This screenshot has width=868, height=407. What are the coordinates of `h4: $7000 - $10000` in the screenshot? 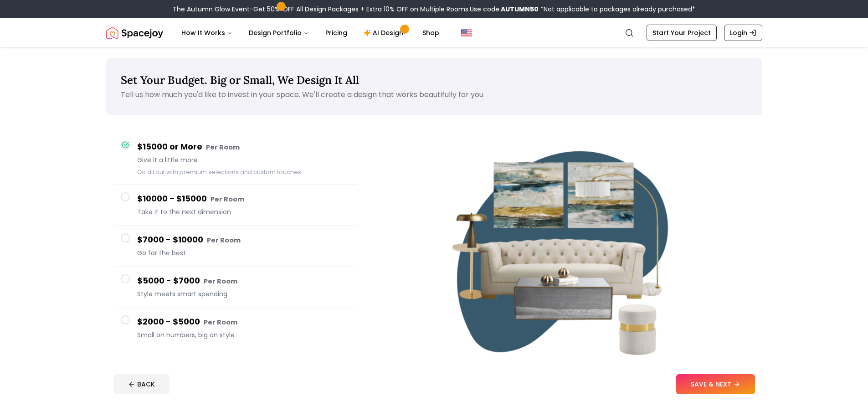 It's located at (243, 239).